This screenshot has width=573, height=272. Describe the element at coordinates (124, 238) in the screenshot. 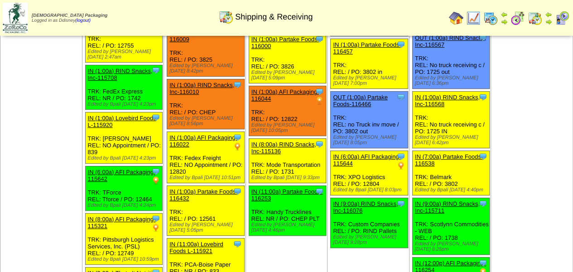

I see `div: TRK: Pittsburgh Logistics Services, Inc. (PSL) REL: / PO: 12749` at that location.